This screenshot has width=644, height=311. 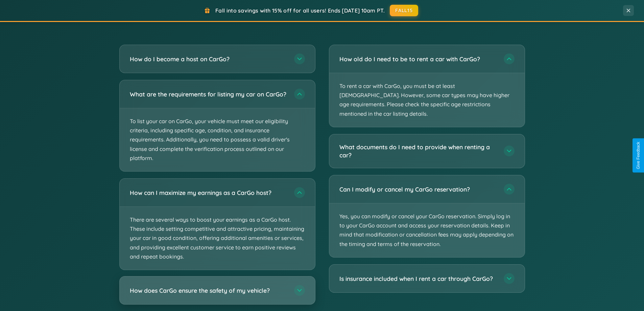 What do you see at coordinates (418, 278) in the screenshot?
I see `h3: Is insurance included when I rent a car through CarGo?` at bounding box center [418, 278].